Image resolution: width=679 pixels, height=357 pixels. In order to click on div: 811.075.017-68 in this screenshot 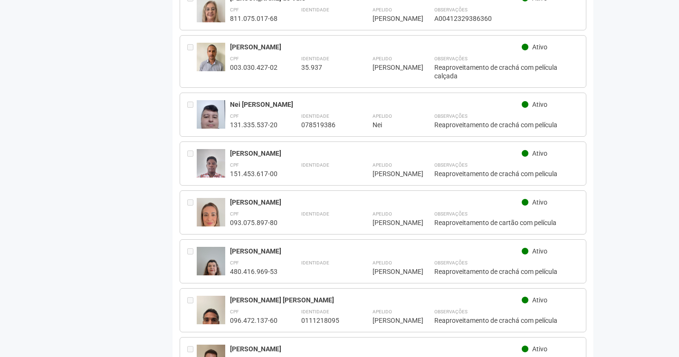, I will do `click(254, 19)`.